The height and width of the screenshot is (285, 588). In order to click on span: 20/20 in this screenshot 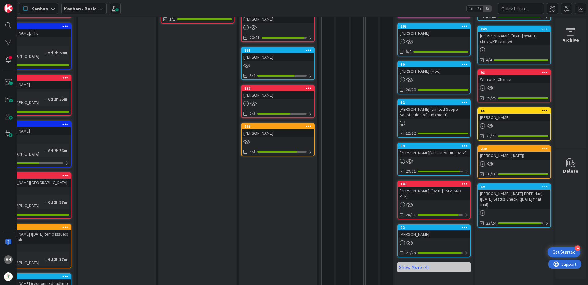, I will do `click(411, 90)`.